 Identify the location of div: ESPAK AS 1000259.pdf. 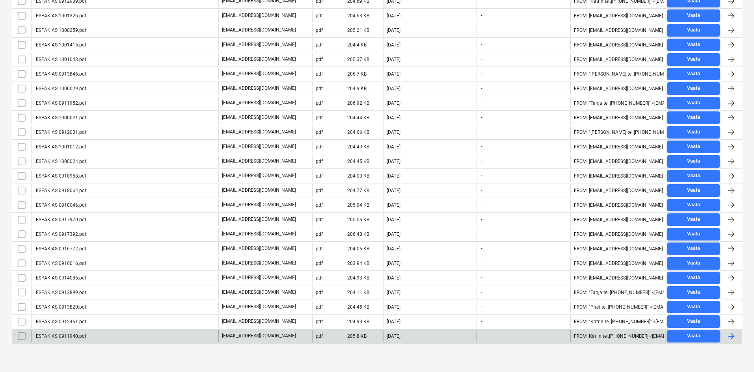
(60, 30).